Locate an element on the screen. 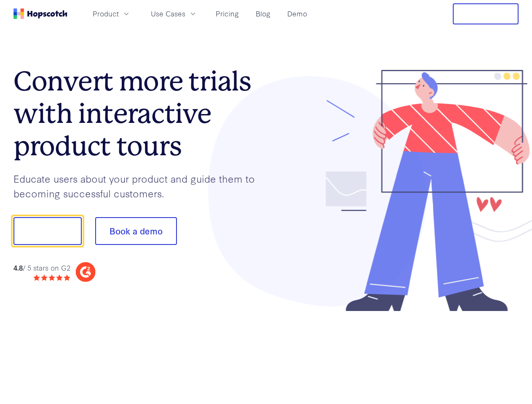 The width and height of the screenshot is (532, 404). a: Home is located at coordinates (40, 14).